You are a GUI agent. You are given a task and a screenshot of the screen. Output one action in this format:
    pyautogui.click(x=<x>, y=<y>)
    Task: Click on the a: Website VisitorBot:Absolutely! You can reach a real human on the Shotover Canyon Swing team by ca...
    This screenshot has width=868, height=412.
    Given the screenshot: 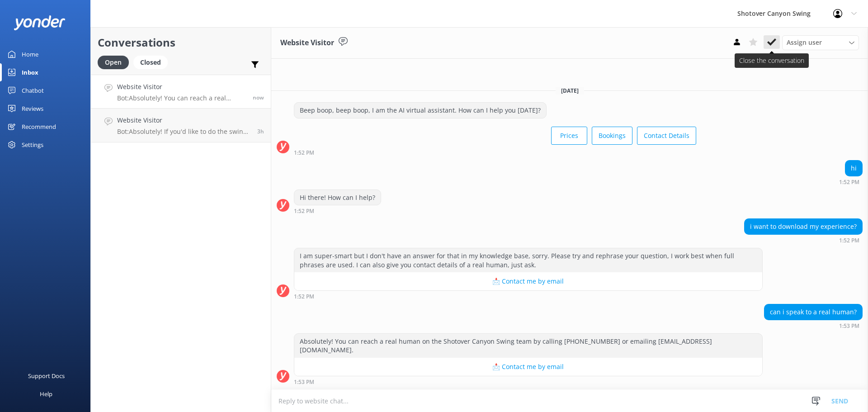 What is the action you would take?
    pyautogui.click(x=181, y=91)
    